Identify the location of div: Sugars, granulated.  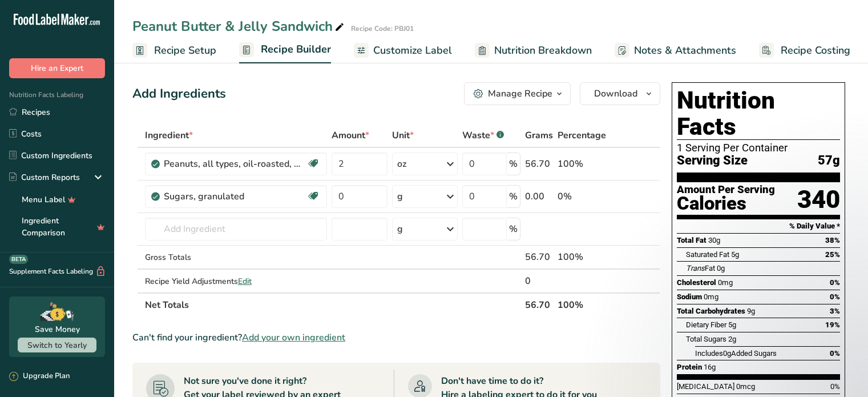
(236, 196).